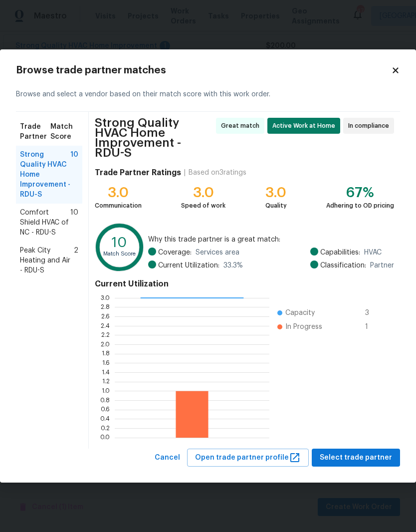 The image size is (416, 532). I want to click on span: Capabilities:, so click(340, 253).